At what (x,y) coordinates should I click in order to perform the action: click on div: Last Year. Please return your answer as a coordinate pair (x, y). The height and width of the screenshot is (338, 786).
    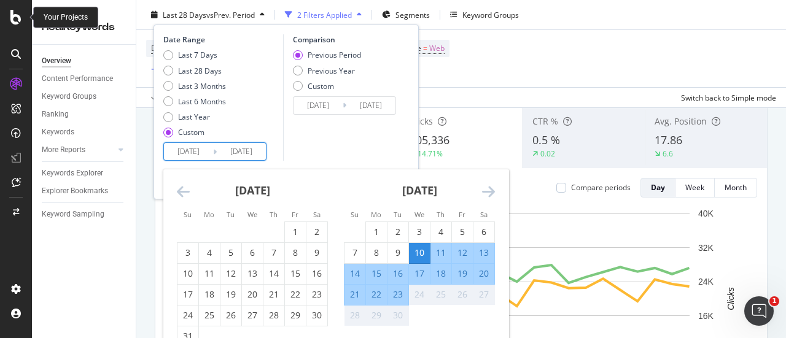
    Looking at the image, I should click on (194, 117).